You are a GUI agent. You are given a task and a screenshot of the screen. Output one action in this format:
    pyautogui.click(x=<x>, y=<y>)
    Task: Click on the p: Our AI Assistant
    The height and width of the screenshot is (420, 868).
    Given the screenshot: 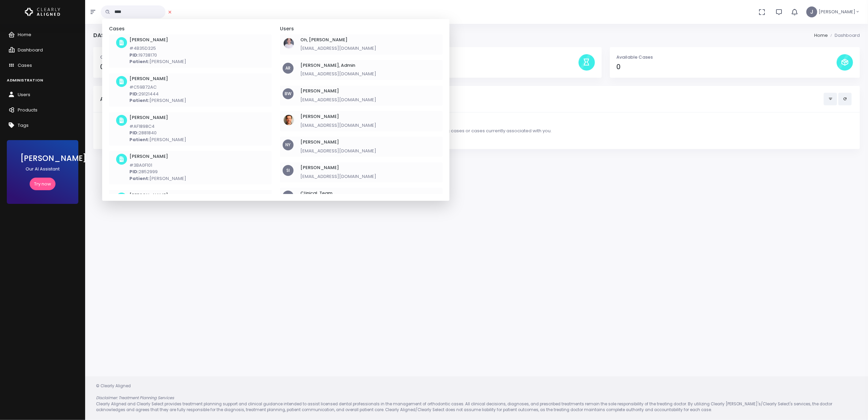 What is the action you would take?
    pyautogui.click(x=43, y=169)
    